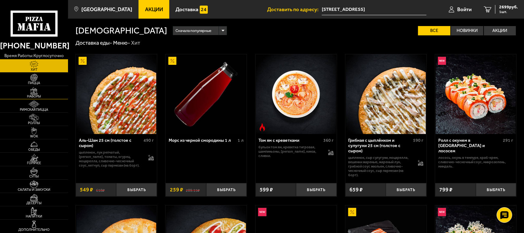  What do you see at coordinates (262, 127) in the screenshot?
I see `img: Острое блюдо` at bounding box center [262, 127].